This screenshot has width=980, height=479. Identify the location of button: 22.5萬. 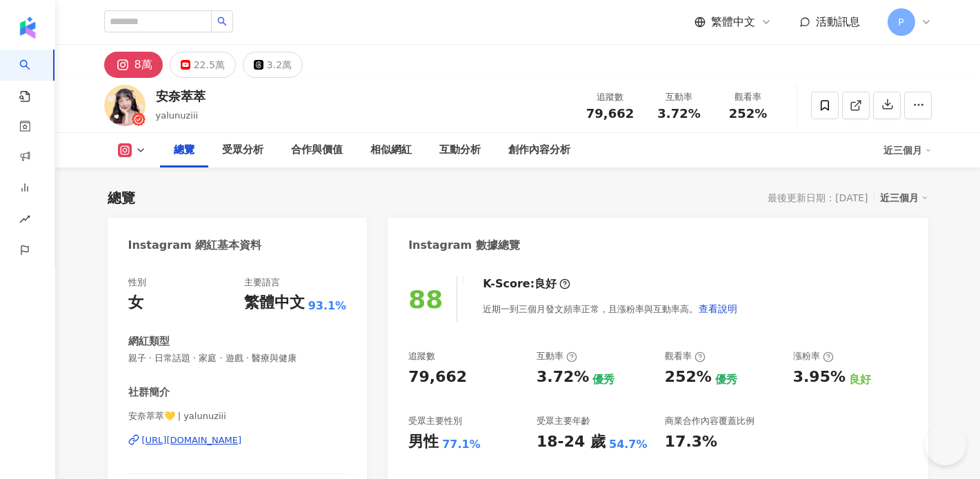
(203, 65).